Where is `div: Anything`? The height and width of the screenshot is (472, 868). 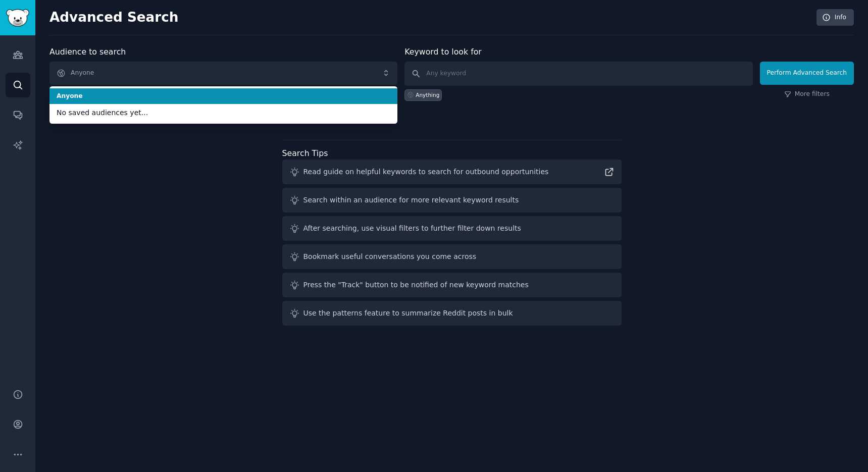
div: Anything is located at coordinates (427, 95).